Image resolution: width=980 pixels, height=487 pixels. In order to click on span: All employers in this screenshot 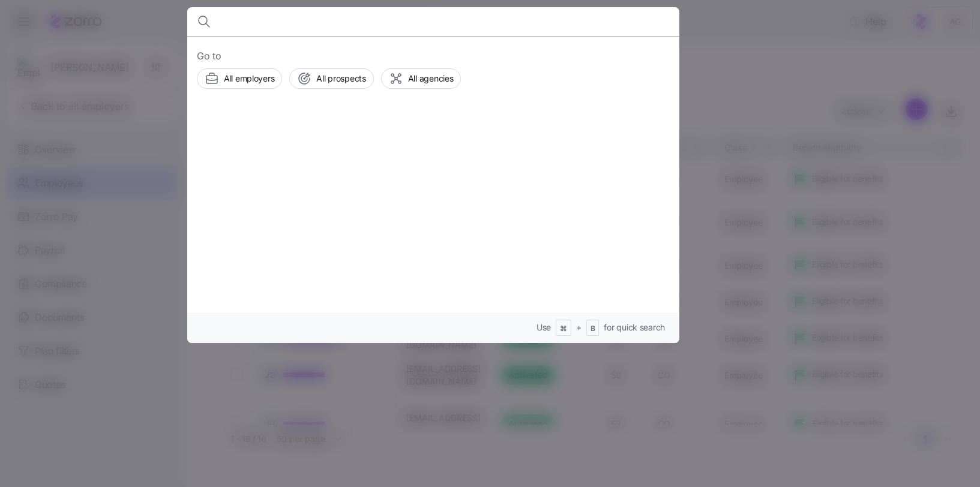, I will do `click(249, 78)`.